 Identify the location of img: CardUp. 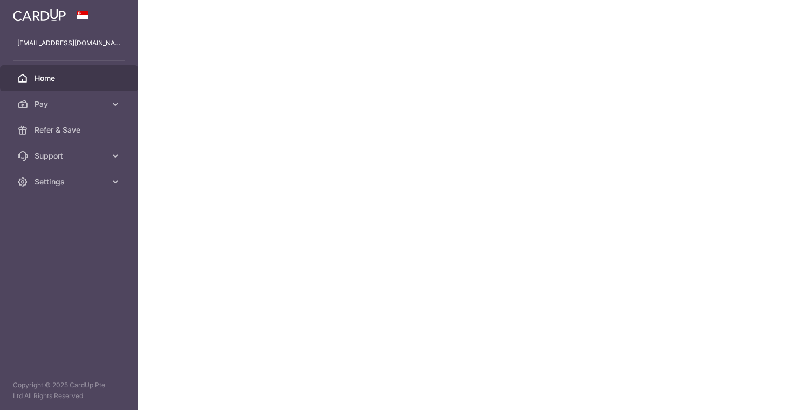
(39, 15).